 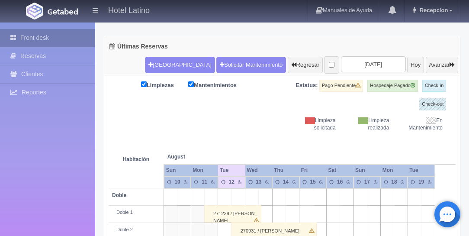 I want to click on div: 15, so click(x=313, y=182).